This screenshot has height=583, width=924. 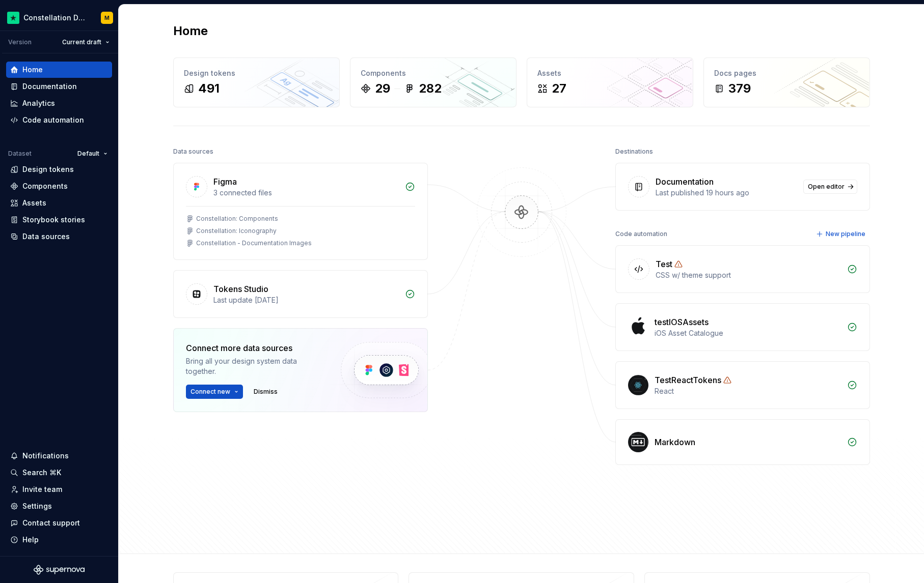 I want to click on a: Design tokens491, so click(x=256, y=83).